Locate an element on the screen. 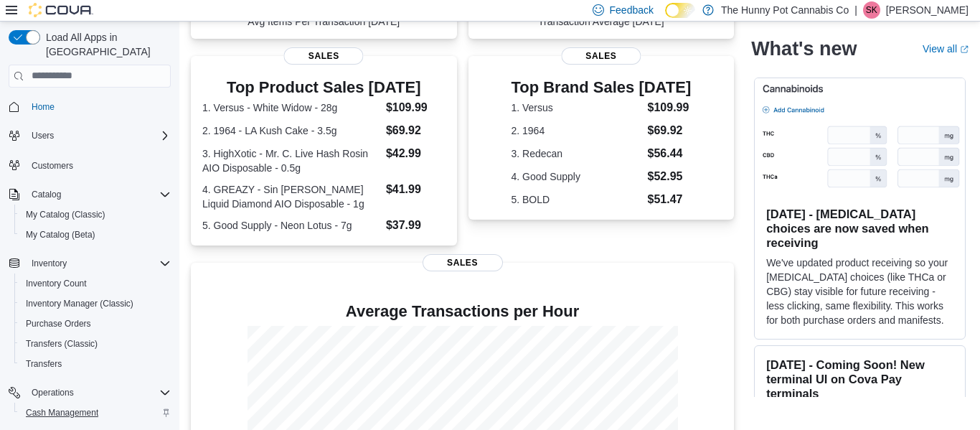 The width and height of the screenshot is (980, 430). h4: Average Transactions per Hour is located at coordinates (462, 311).